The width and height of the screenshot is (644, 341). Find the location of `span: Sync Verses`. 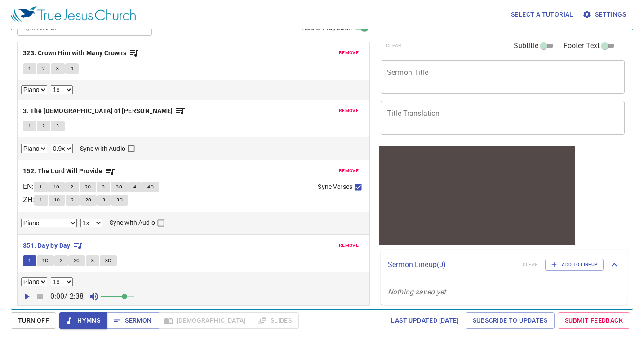

span: Sync Verses is located at coordinates (335, 187).